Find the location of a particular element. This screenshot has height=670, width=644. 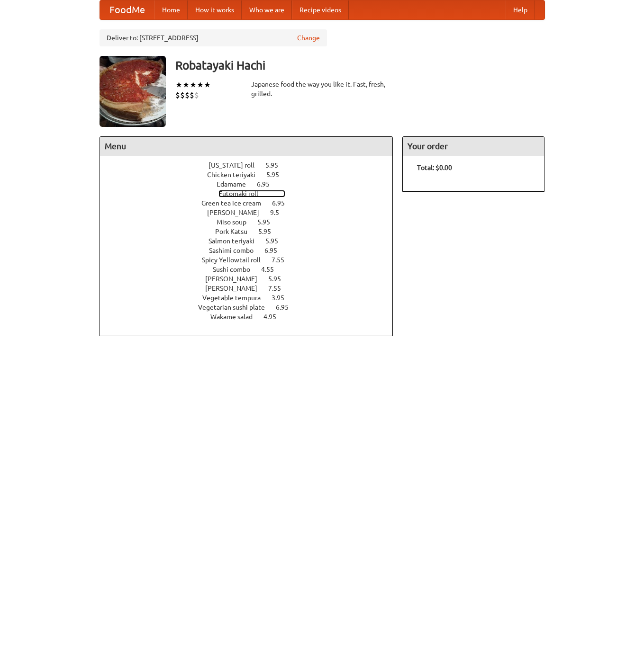

a: FoodMe is located at coordinates (127, 10).